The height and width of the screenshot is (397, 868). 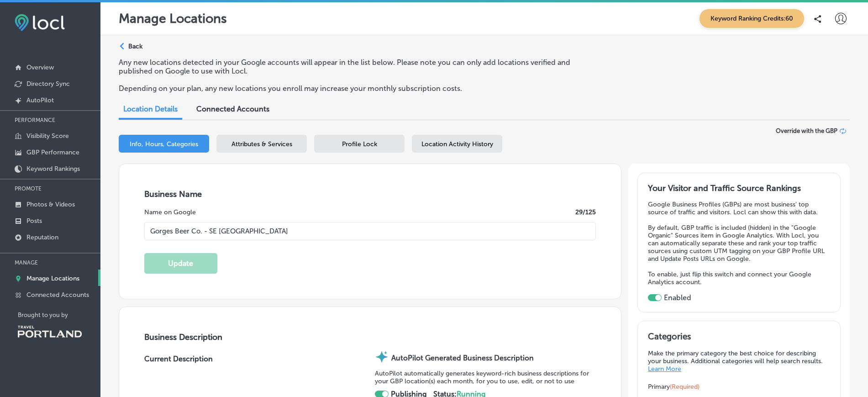 I want to click on p: Photos & Videos, so click(x=51, y=204).